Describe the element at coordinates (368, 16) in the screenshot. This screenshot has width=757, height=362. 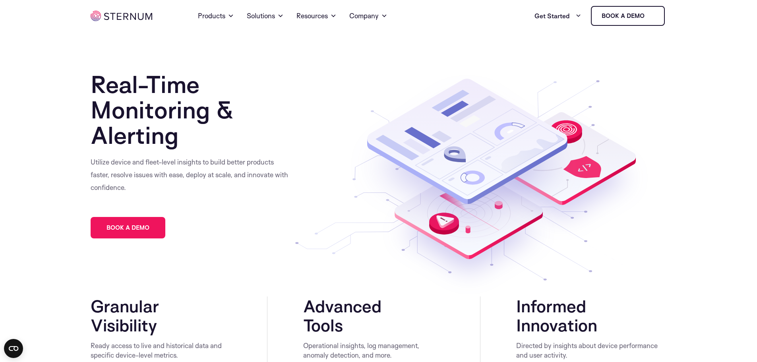
I see `a: Company` at that location.